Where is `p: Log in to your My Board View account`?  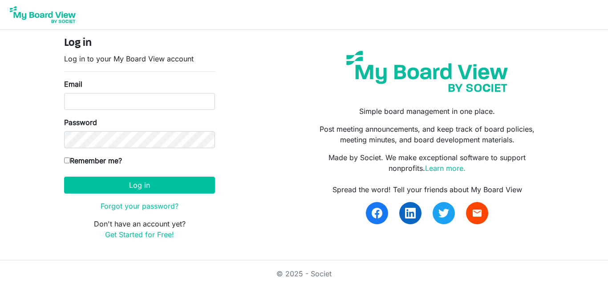 p: Log in to your My Board View account is located at coordinates (139, 59).